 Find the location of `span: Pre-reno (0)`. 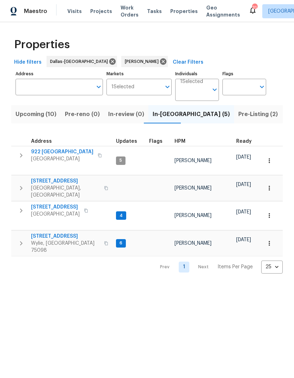

span: Pre-reno (0) is located at coordinates (82, 114).